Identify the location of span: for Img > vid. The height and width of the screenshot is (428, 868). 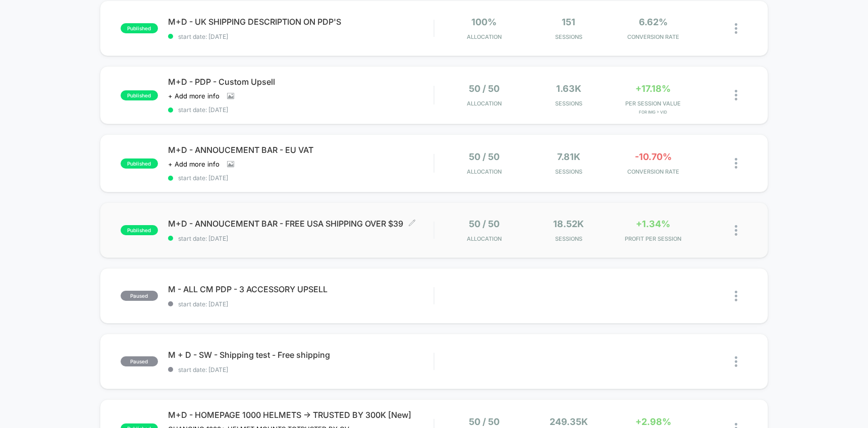
(653, 112).